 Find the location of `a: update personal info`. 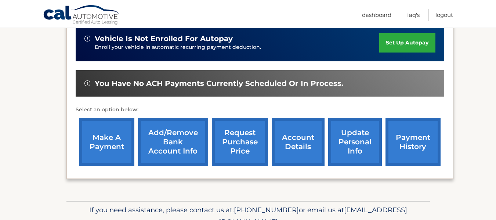

a: update personal info is located at coordinates (355, 142).